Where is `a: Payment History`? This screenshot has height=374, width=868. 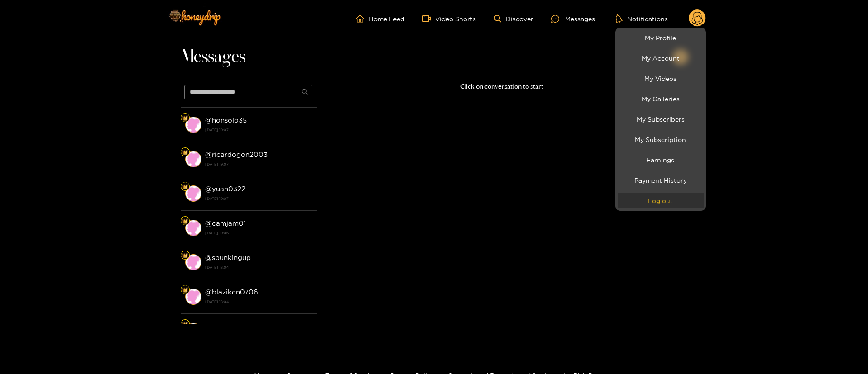
a: Payment History is located at coordinates (661, 180).